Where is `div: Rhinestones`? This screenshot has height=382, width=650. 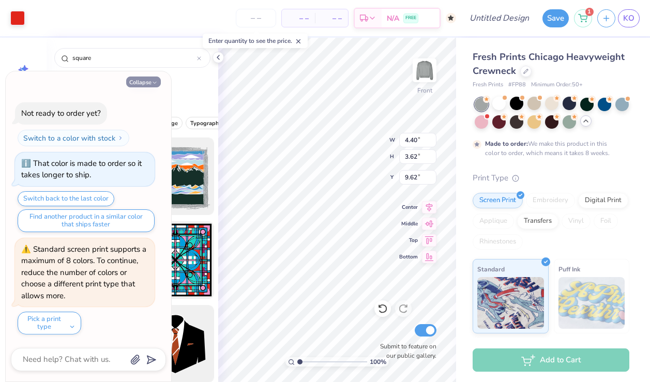 div: Rhinestones is located at coordinates (497, 242).